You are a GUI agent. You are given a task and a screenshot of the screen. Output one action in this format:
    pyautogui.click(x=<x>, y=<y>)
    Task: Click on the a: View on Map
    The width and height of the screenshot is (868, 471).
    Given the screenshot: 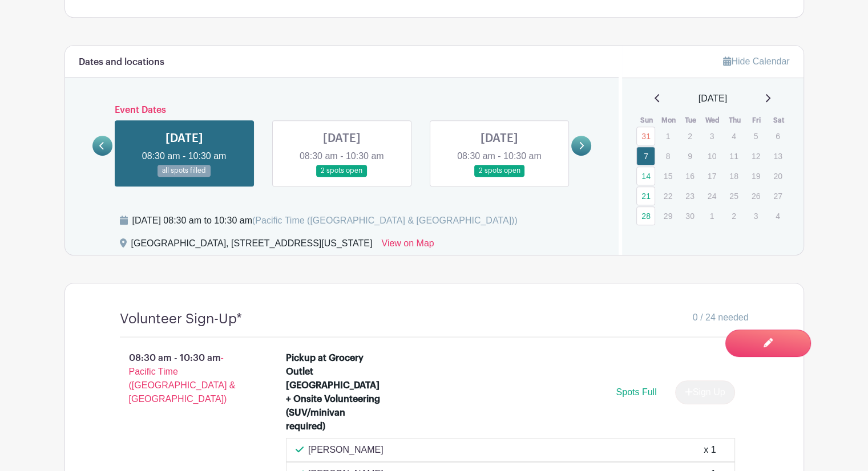 What is the action you would take?
    pyautogui.click(x=408, y=246)
    